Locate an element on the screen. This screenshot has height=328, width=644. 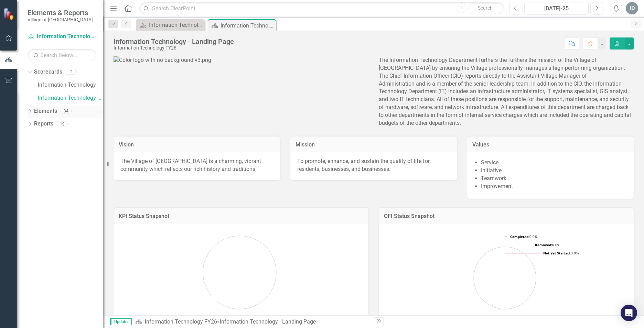
a: Scorecards is located at coordinates (48, 72).